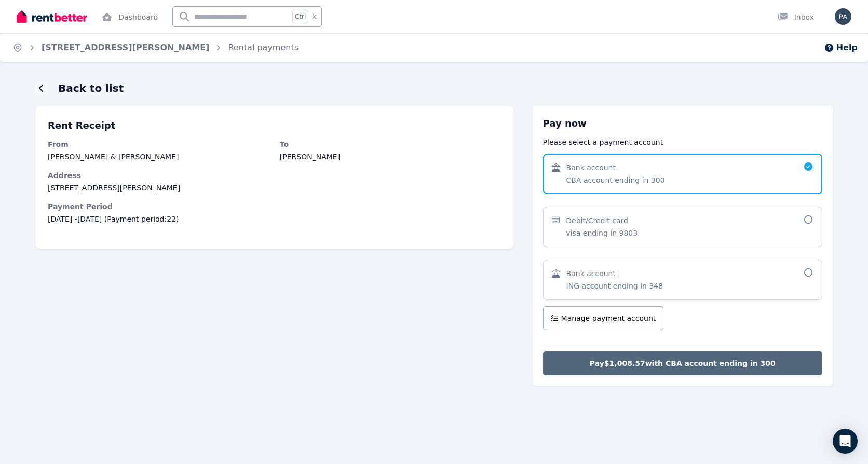  I want to click on span: k, so click(314, 17).